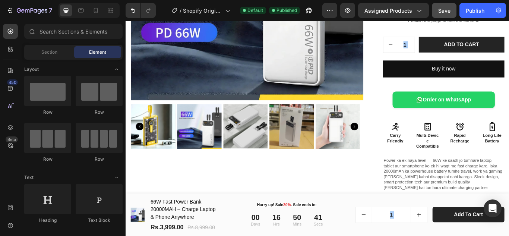 Image resolution: width=509 pixels, height=236 pixels. What do you see at coordinates (199, 229) in the screenshot?
I see `div: 50` at bounding box center [199, 229].